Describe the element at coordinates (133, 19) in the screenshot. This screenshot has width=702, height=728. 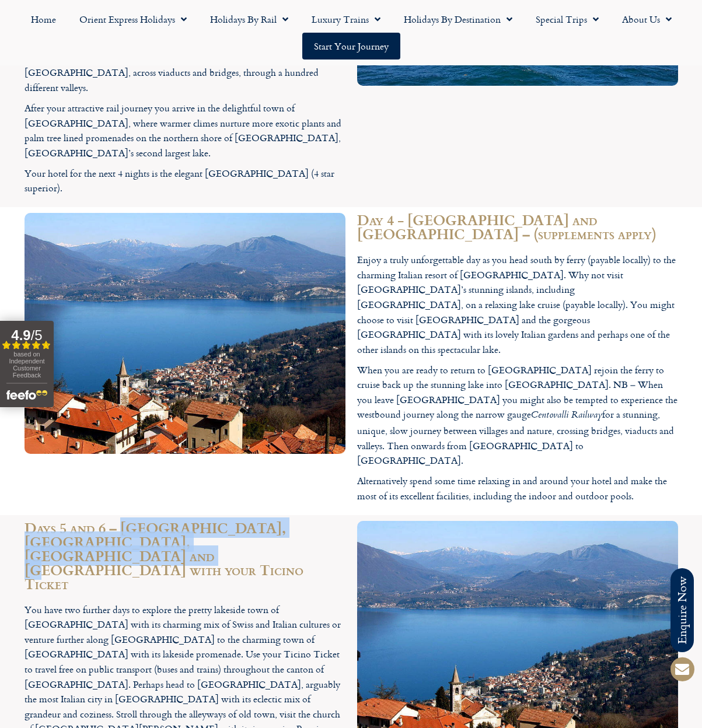
I see `a: Orient Express Holidays` at that location.